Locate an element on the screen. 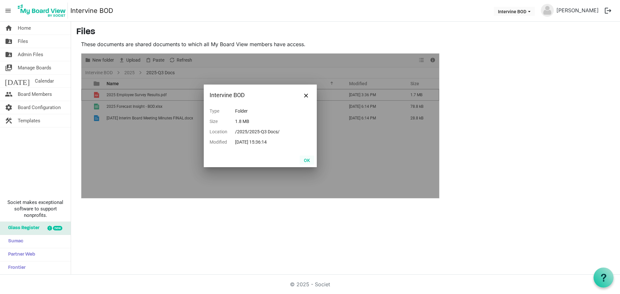 This screenshot has height=294, width=620. a: © 2025 - Societ is located at coordinates (310, 285).